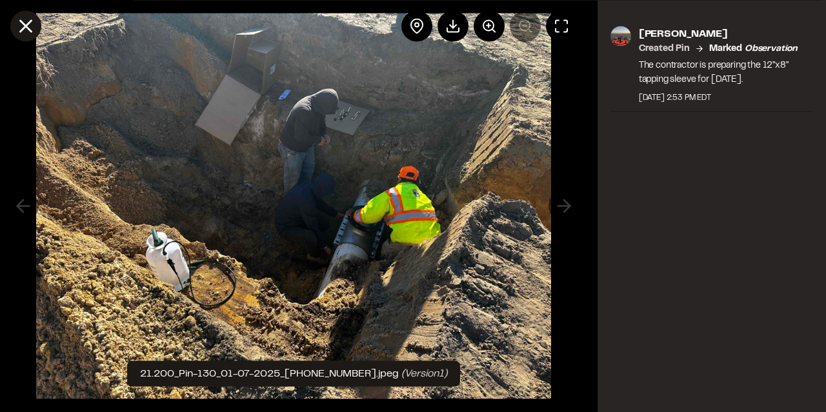 The height and width of the screenshot is (412, 826). Describe the element at coordinates (26, 26) in the screenshot. I see `button: Close modal` at that location.